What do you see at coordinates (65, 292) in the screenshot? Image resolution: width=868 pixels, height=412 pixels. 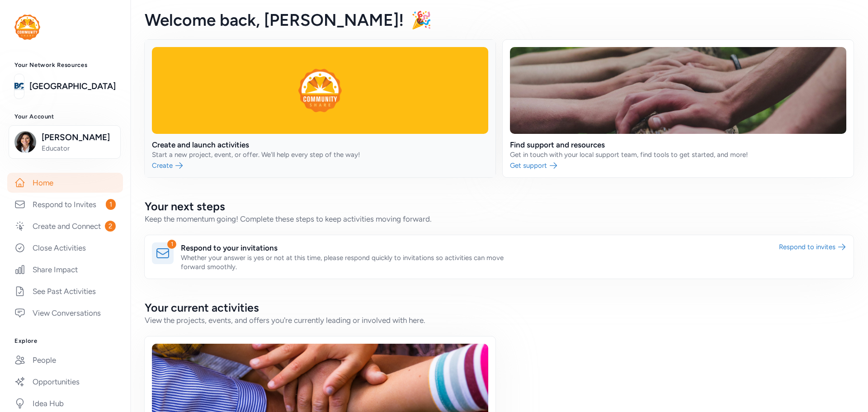 I see `a: See Past Activities` at bounding box center [65, 292].